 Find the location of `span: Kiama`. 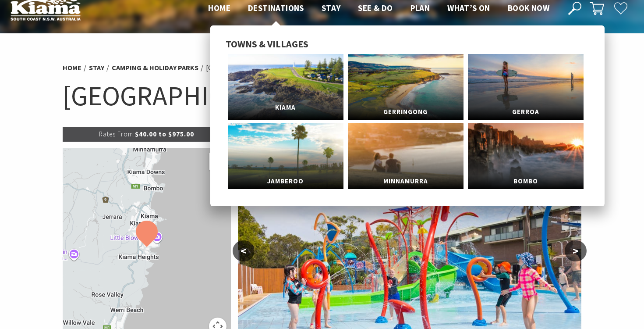

span: Kiama is located at coordinates (286, 107).